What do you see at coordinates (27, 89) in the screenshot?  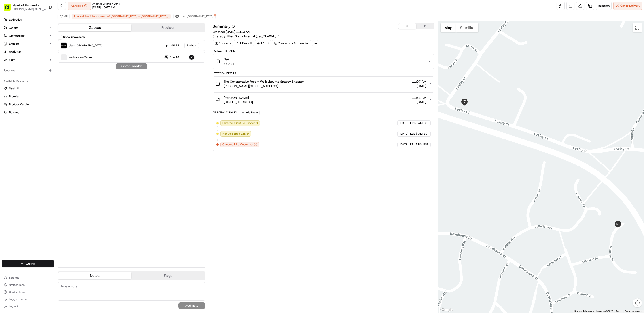 I see `a: Nash AI` at bounding box center [27, 89].